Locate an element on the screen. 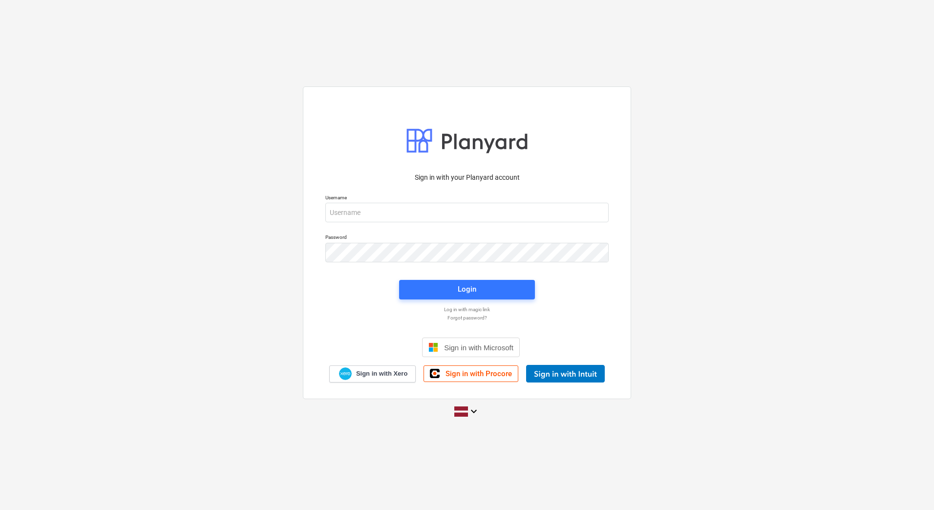 The height and width of the screenshot is (510, 934). p: Forgot password? is located at coordinates (467, 318).